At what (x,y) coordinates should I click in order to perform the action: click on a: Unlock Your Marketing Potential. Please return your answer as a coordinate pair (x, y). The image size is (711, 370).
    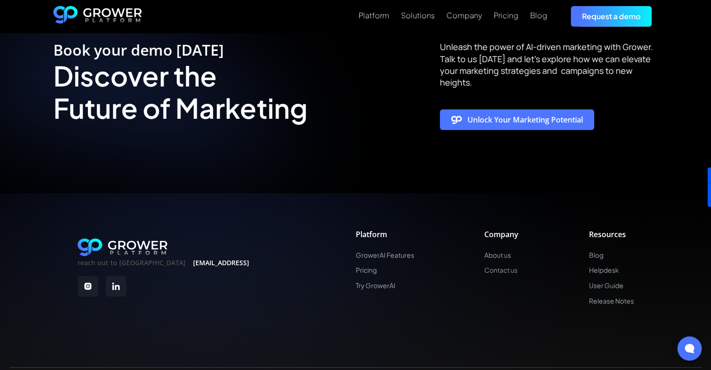
    Looking at the image, I should click on (517, 120).